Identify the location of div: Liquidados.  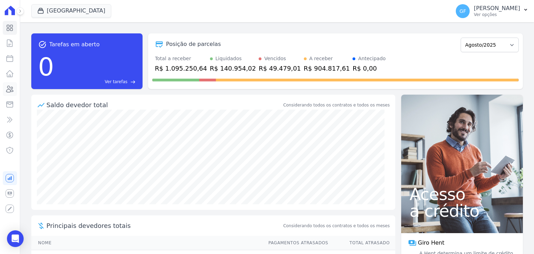
(229, 58).